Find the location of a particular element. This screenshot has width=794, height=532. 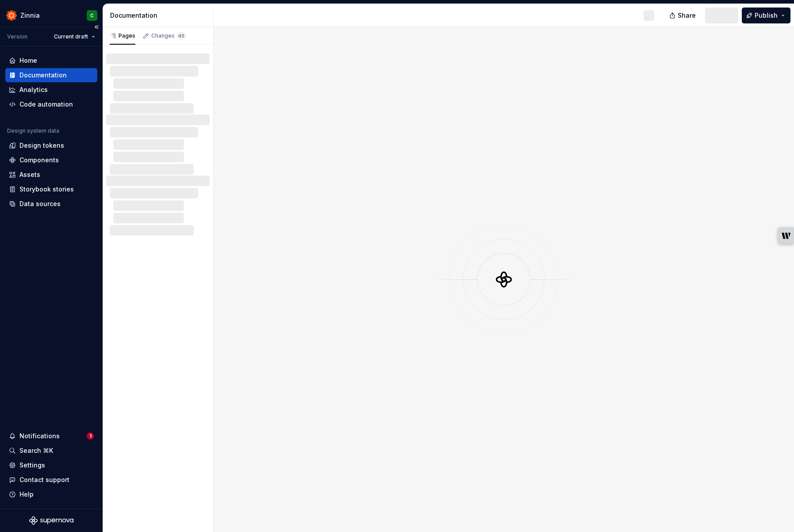

a: Data sources is located at coordinates (51, 204).